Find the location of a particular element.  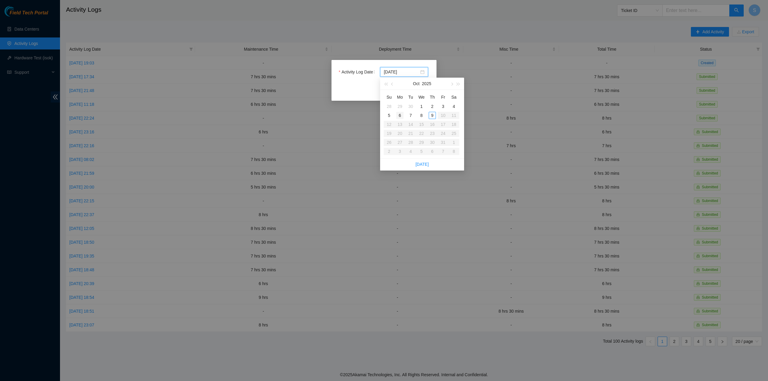

td: 2025-10-02 is located at coordinates (432, 107).